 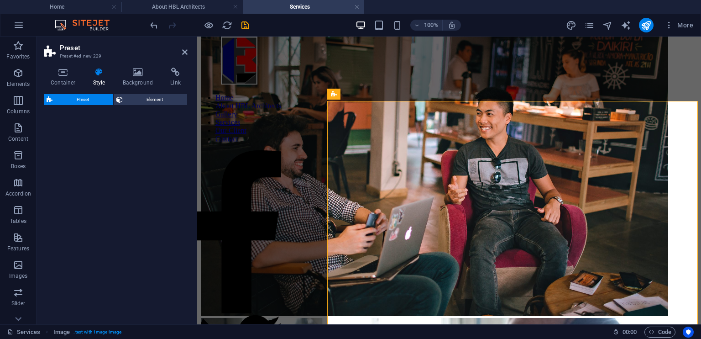 What do you see at coordinates (79, 100) in the screenshot?
I see `button: Preset` at bounding box center [79, 100].